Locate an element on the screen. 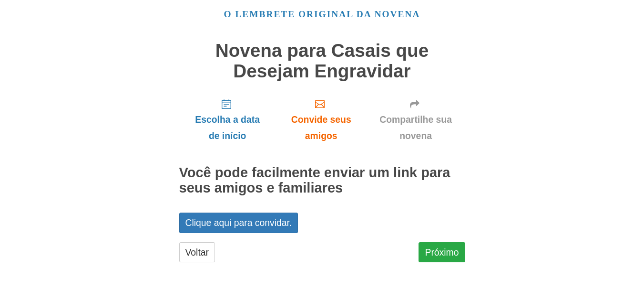 The image size is (644, 290). font: Clique aqui para convidar. is located at coordinates (239, 223).